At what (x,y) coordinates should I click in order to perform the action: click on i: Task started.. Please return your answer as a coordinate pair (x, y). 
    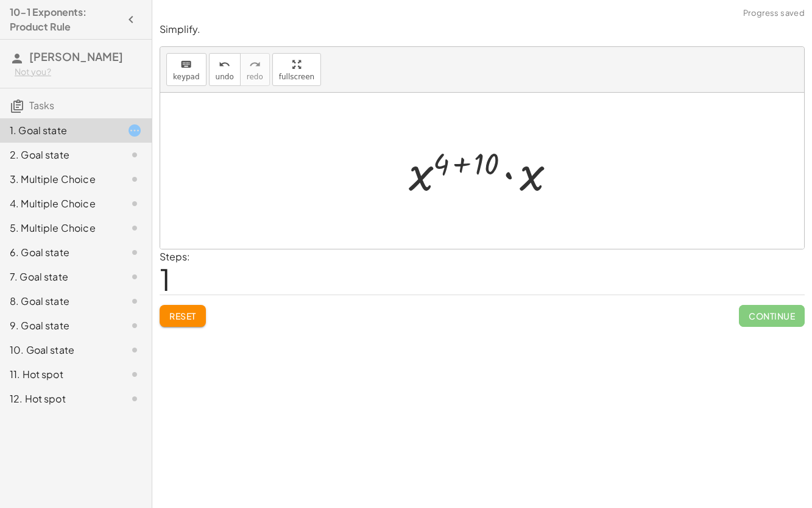
    Looking at the image, I should click on (135, 131).